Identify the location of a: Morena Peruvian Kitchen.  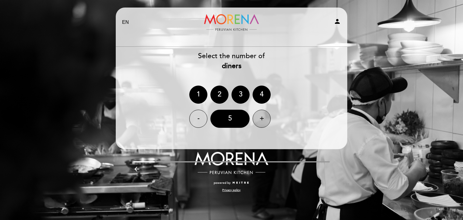
(232, 22).